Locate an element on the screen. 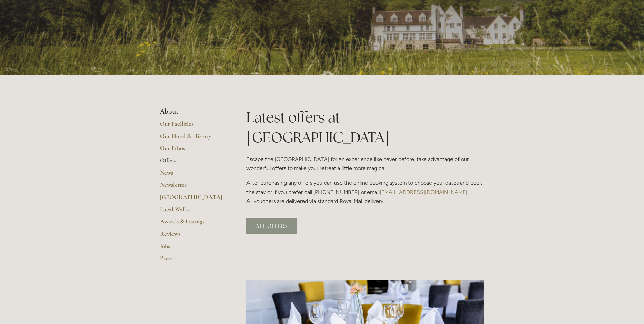 This screenshot has height=324, width=644. p: After purchasing any offers you can use the online booking system to choose your dates and book t... is located at coordinates (365, 192).